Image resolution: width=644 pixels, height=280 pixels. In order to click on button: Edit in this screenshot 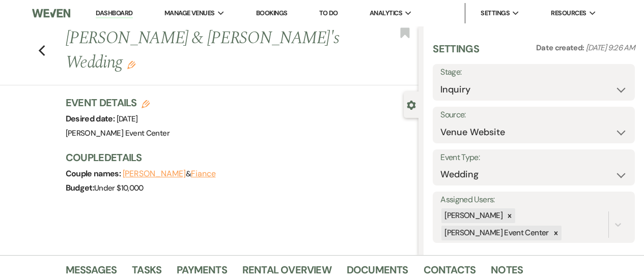, I will do `click(131, 65)`.